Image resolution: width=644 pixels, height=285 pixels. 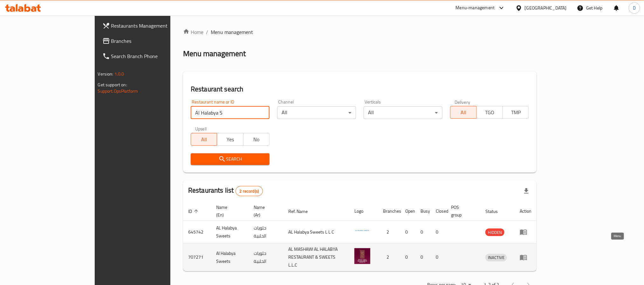 What do you see at coordinates (525, 211) in the screenshot?
I see `th: Action` at bounding box center [525, 211].